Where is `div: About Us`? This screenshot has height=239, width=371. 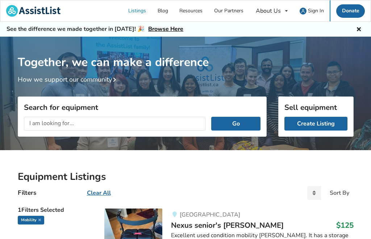
div: About Us is located at coordinates (268, 11).